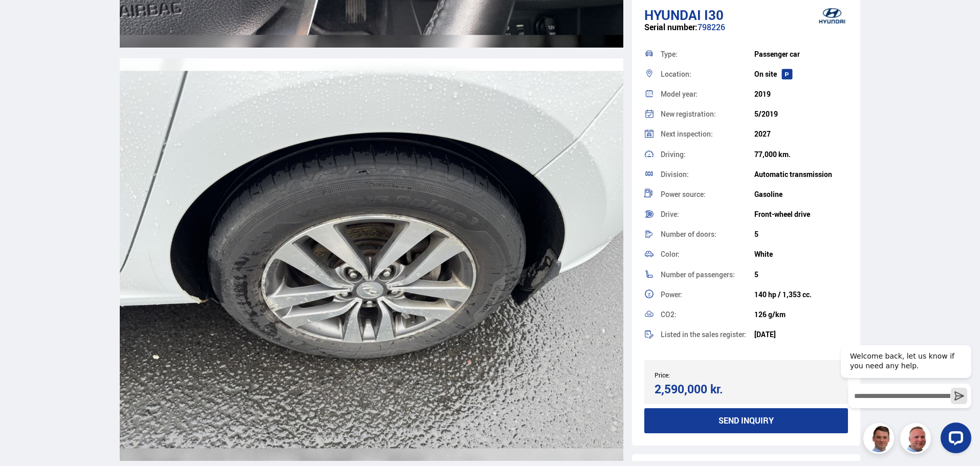 This screenshot has width=980, height=466. I want to click on font: Serial number:, so click(671, 27).